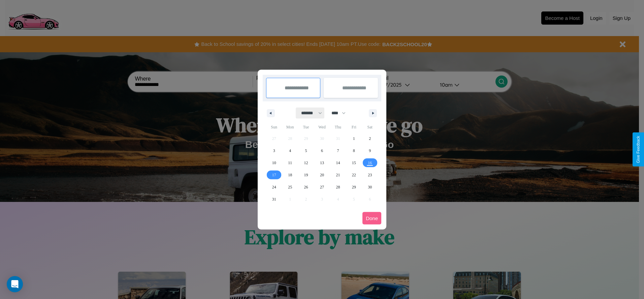 Image resolution: width=644 pixels, height=299 pixels. What do you see at coordinates (370, 175) in the screenshot?
I see `span: 23` at bounding box center [370, 175].